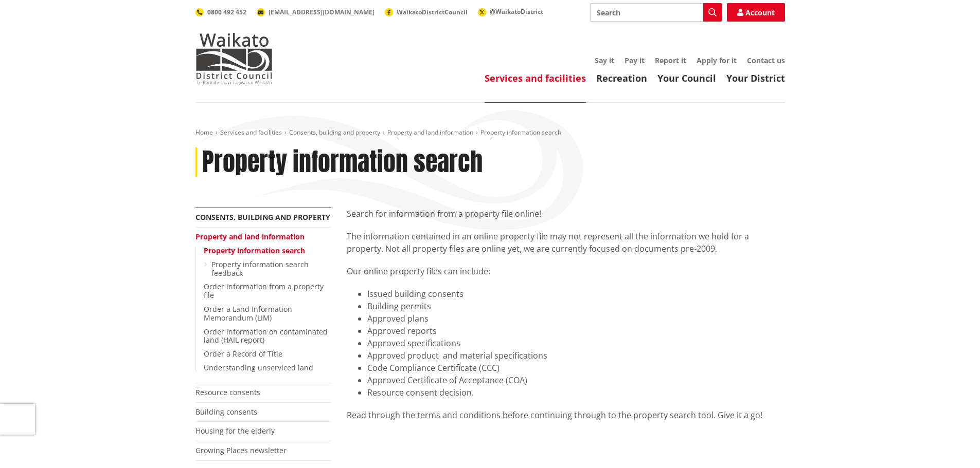 Image resolution: width=980 pixels, height=468 pixels. What do you see at coordinates (576, 331) in the screenshot?
I see `li: Approved reports` at bounding box center [576, 331].